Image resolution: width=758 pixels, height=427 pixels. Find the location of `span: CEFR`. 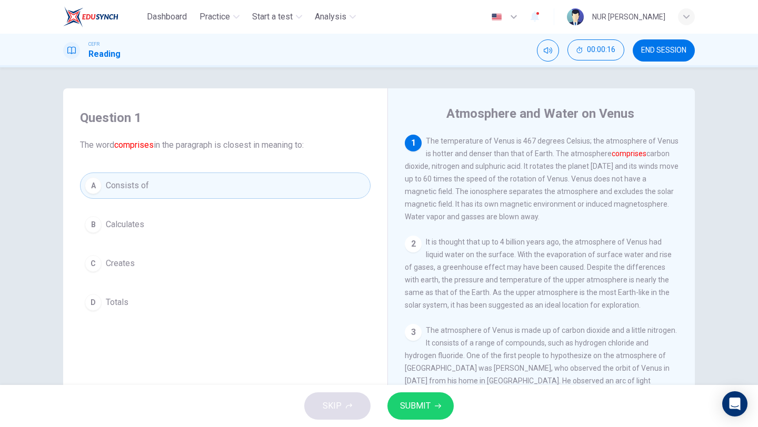

span: CEFR is located at coordinates (94, 44).